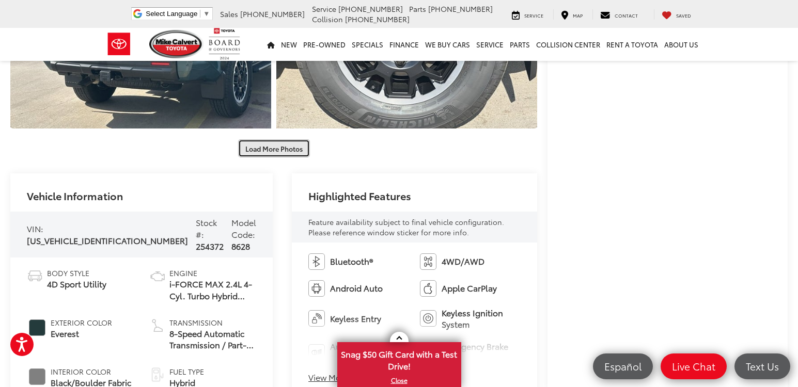 This screenshot has height=387, width=798. I want to click on img: Toyota, so click(119, 44).